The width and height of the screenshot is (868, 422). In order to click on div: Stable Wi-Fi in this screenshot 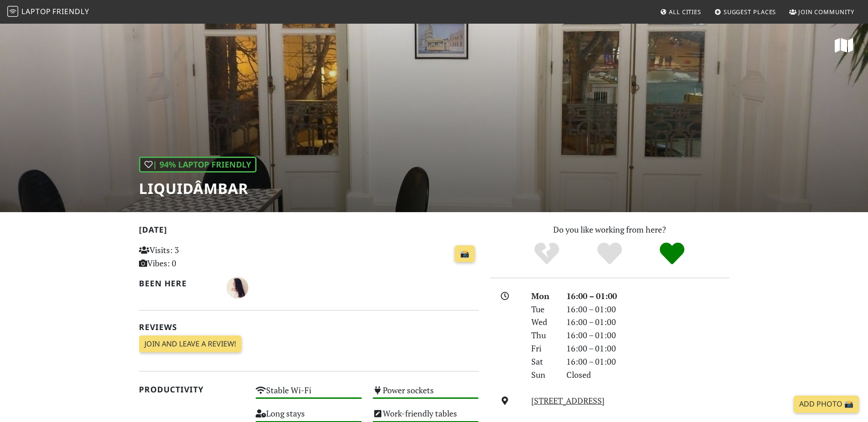, I will do `click(308, 394)`.